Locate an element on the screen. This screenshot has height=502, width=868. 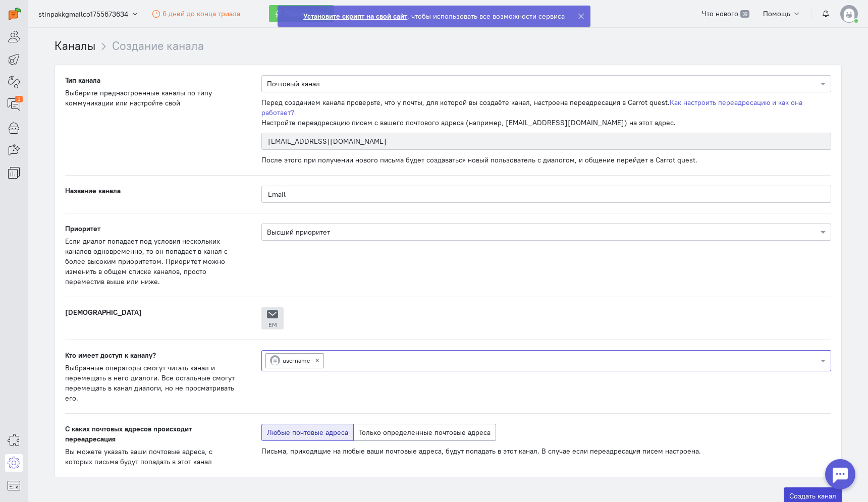
button: username is located at coordinates (295, 361).